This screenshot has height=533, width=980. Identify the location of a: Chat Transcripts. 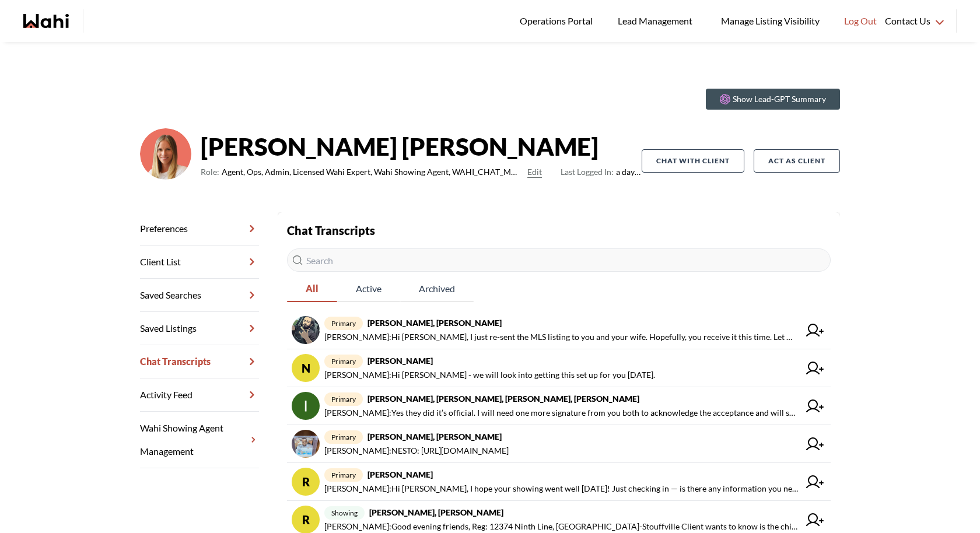
(199, 362).